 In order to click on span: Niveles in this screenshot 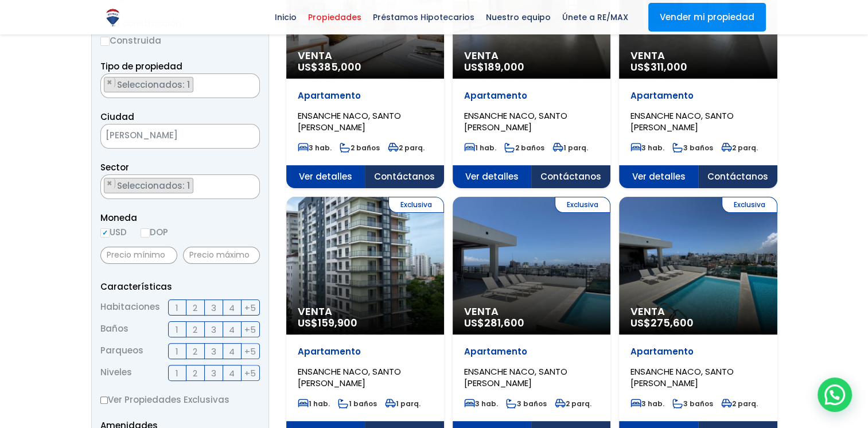, I will do `click(116, 373)`.